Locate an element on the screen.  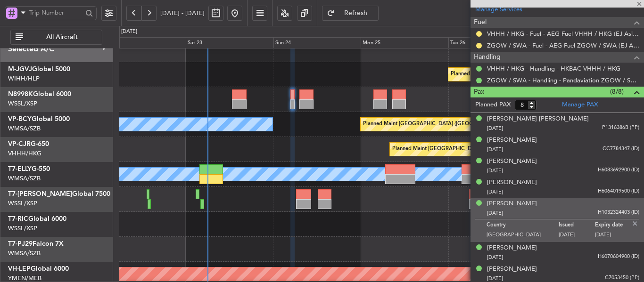
a: T7-PJ29Falcon 7X is located at coordinates (36, 244).